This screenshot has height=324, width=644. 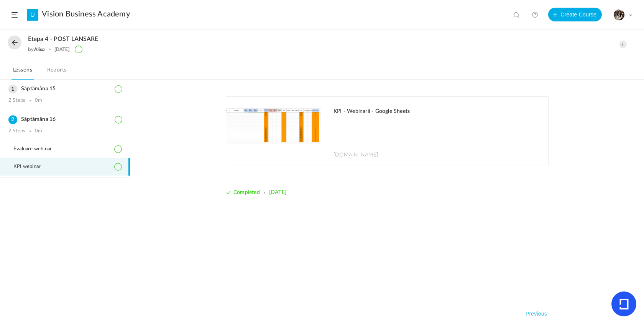 I want to click on img: AHkbwyLCFckwhgouiaUZZfkxcOs8bt7iD2UI-A3akeB6e3omzQCtY2ru7Sh2rFJn00Y6eevFI8MeQS-KBQ84TAjH8iCw1PtvD..., so click(x=274, y=131).